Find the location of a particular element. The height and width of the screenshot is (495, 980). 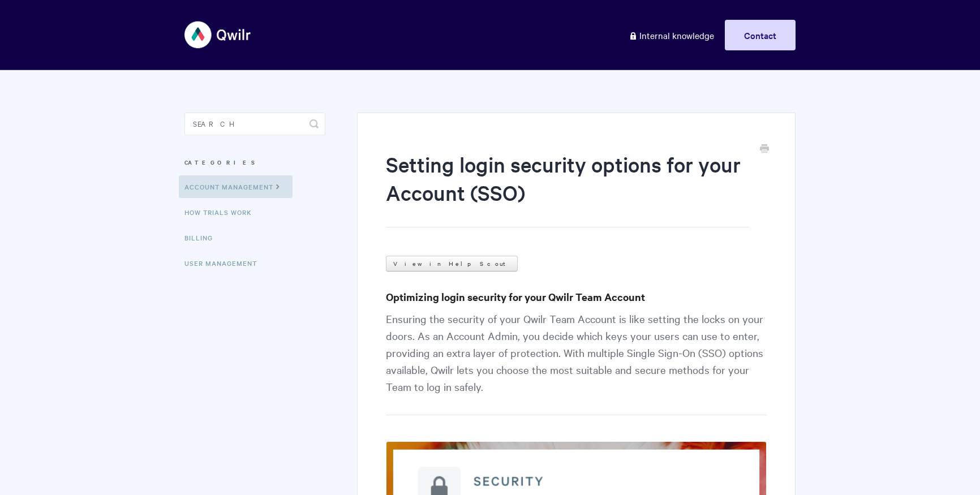

a: Billing is located at coordinates (202, 237).